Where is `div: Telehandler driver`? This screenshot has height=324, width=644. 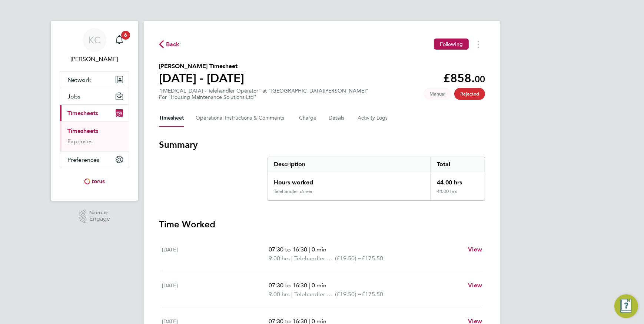
div: Telehandler driver is located at coordinates (293, 191).